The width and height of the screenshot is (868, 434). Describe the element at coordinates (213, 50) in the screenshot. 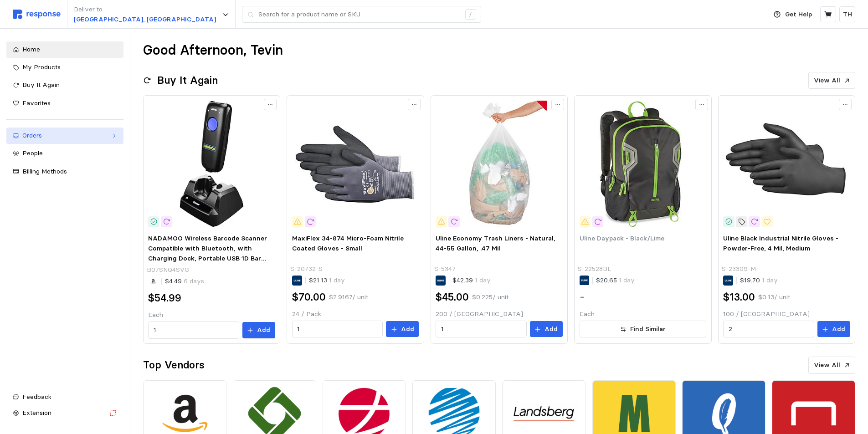

I see `h1: Good Afternoon, Tevin` at that location.